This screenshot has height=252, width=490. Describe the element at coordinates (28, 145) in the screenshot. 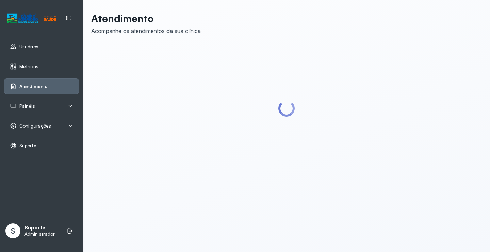

I see `span: Suporte` at that location.